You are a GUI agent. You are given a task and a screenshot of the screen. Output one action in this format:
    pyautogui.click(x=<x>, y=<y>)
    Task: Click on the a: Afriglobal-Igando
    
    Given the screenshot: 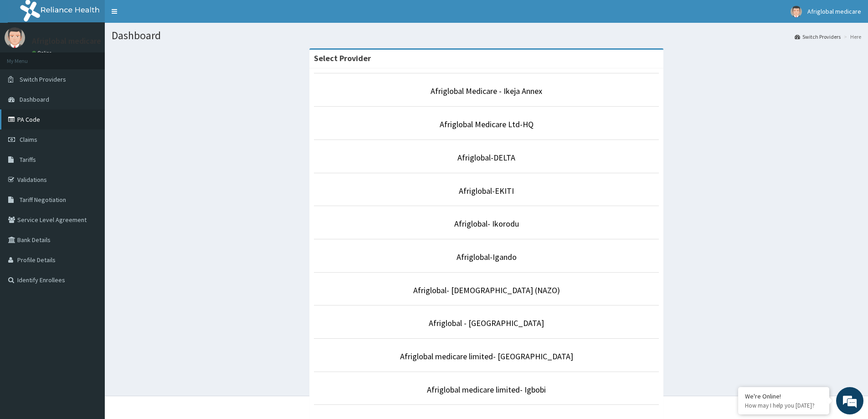 What is the action you would take?
    pyautogui.click(x=487, y=257)
    